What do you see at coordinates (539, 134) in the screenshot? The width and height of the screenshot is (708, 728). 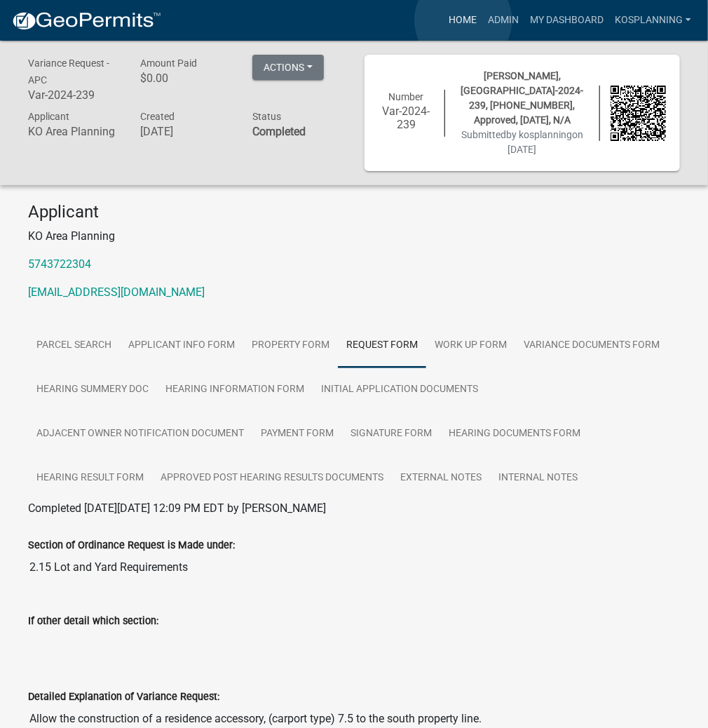 I see `span: by kosplanning` at bounding box center [539, 134].